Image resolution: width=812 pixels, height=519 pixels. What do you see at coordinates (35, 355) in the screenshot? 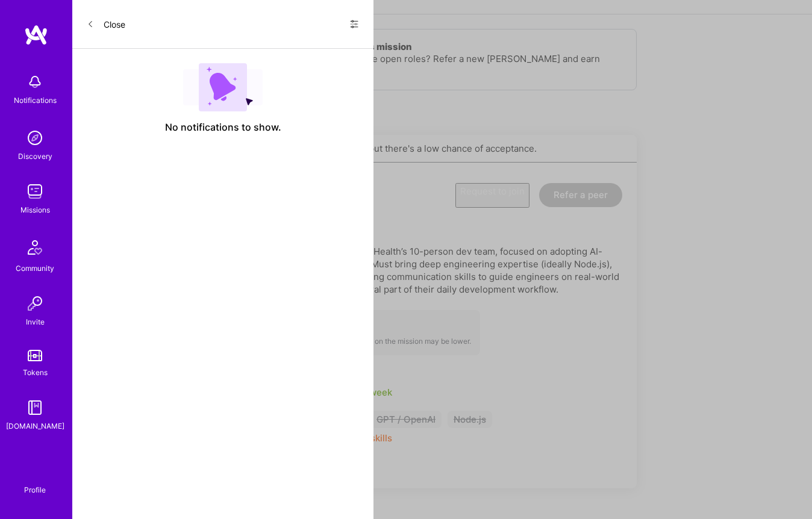
I see `img: tokens` at bounding box center [35, 355].